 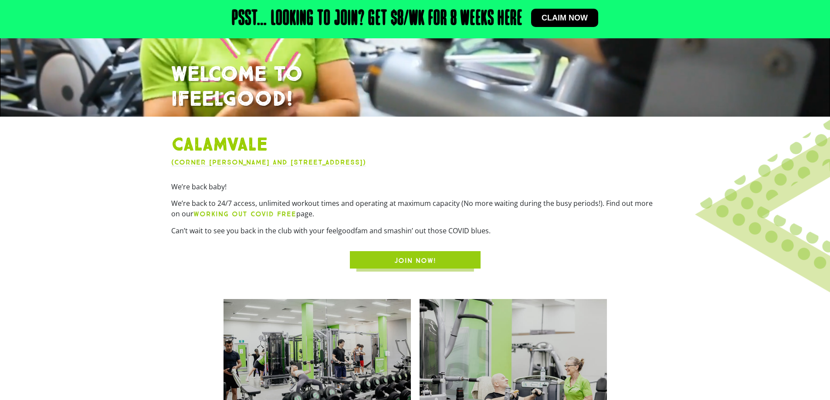 What do you see at coordinates (565, 18) in the screenshot?
I see `a: Claim now` at bounding box center [565, 18].